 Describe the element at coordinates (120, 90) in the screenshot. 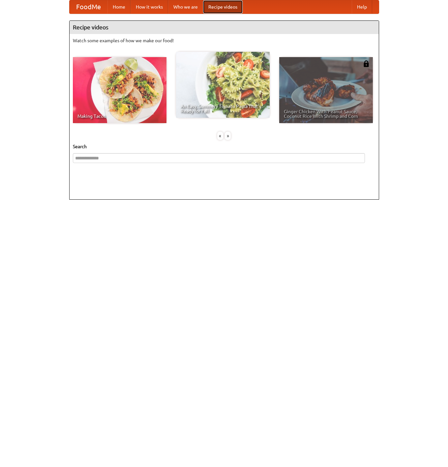

I see `a: Making Tacos` at that location.